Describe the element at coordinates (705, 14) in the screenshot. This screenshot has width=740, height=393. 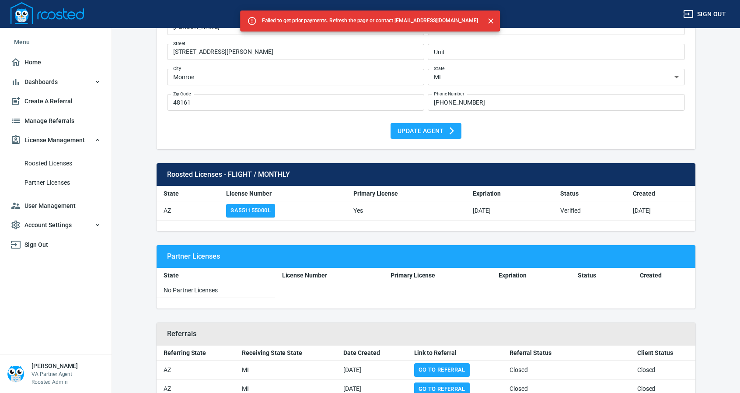
I see `span: Sign out` at that location.